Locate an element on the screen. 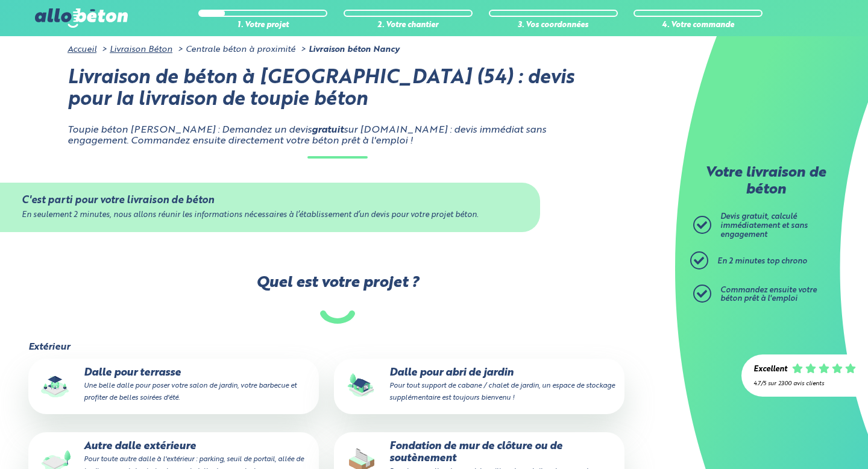 Image resolution: width=868 pixels, height=469 pixels. div: En seulement 2 minutes, nous allons réunir les informations nécessaires à l’établissement d’un de... is located at coordinates (270, 215).